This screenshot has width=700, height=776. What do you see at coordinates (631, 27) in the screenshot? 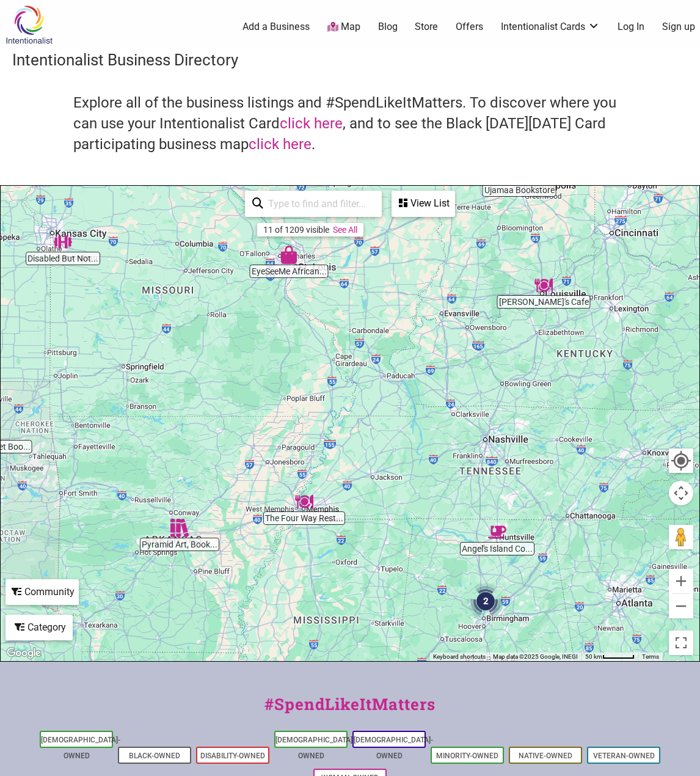
I see `a: Log In` at bounding box center [631, 27].